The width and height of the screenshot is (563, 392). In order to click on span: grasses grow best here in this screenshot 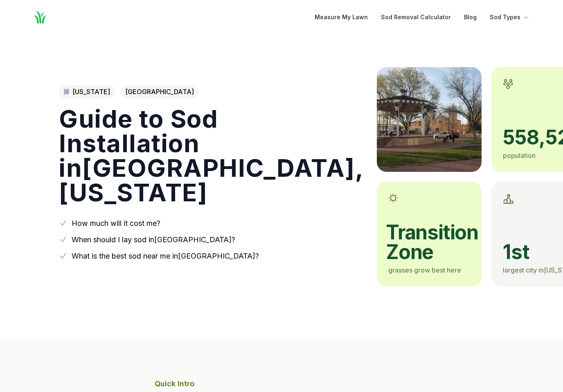, I will do `click(425, 270)`.